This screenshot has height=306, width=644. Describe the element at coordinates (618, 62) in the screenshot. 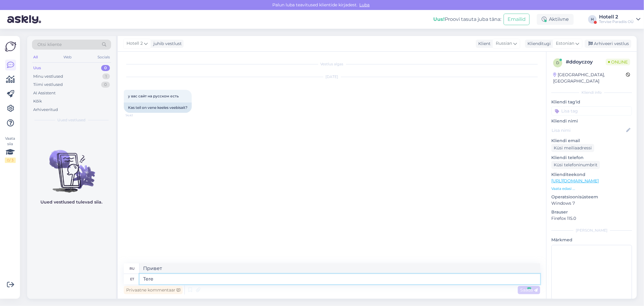

I see `span: Online` at that location.